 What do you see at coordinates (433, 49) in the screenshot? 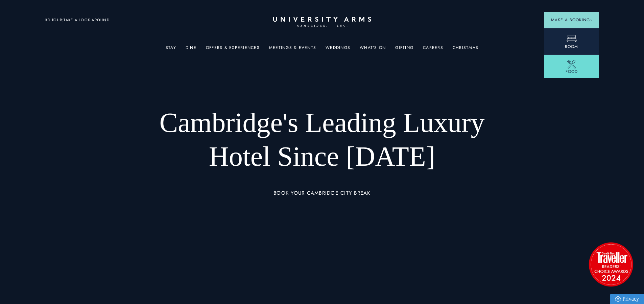
I see `a: Careers` at bounding box center [433, 49].